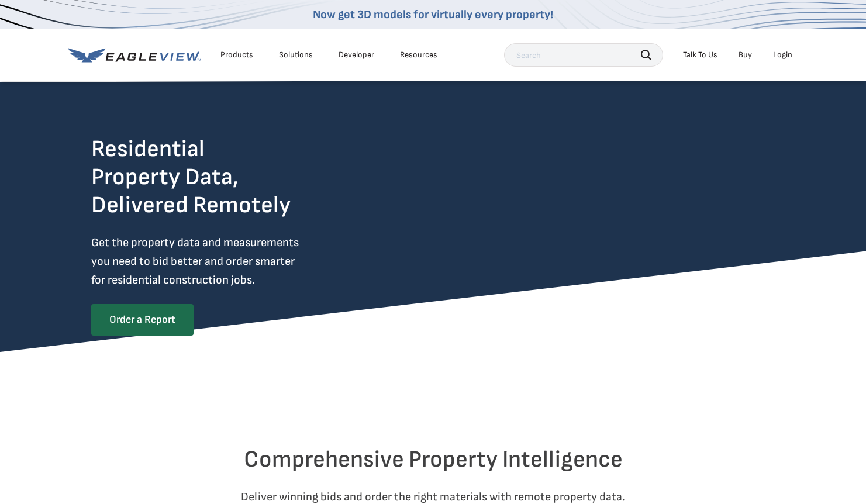 The image size is (866, 504). What do you see at coordinates (296, 55) in the screenshot?
I see `div: Solutions` at bounding box center [296, 55].